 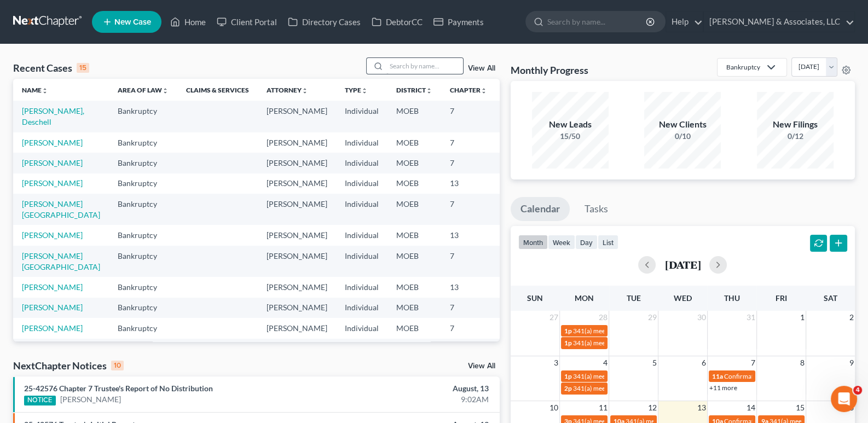 I want to click on div: 0/10, so click(x=682, y=137).